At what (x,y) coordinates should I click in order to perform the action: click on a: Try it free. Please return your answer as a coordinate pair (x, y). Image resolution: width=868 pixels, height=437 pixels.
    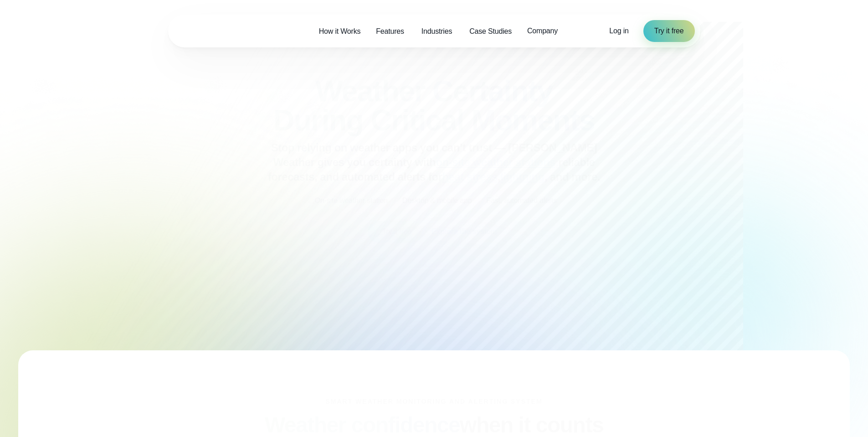
    Looking at the image, I should click on (669, 31).